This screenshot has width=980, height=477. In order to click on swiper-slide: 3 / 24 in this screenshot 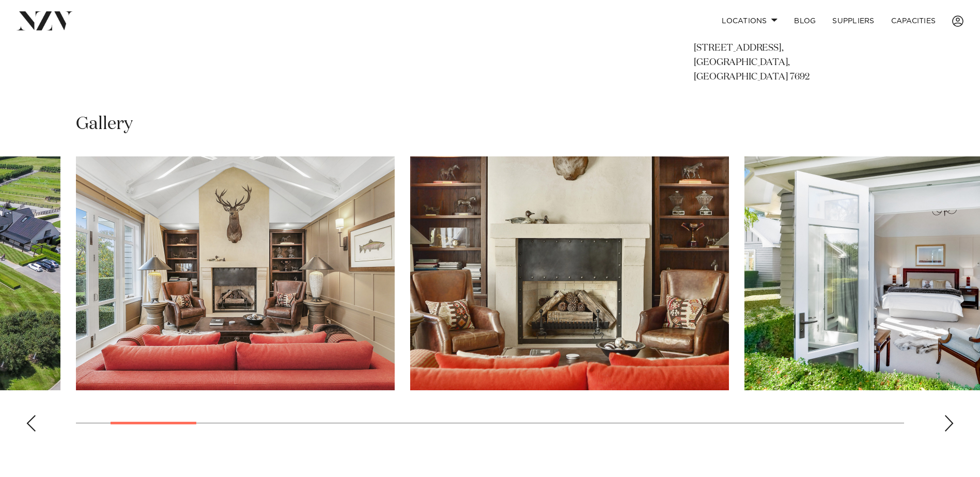, I will do `click(570, 273)`.